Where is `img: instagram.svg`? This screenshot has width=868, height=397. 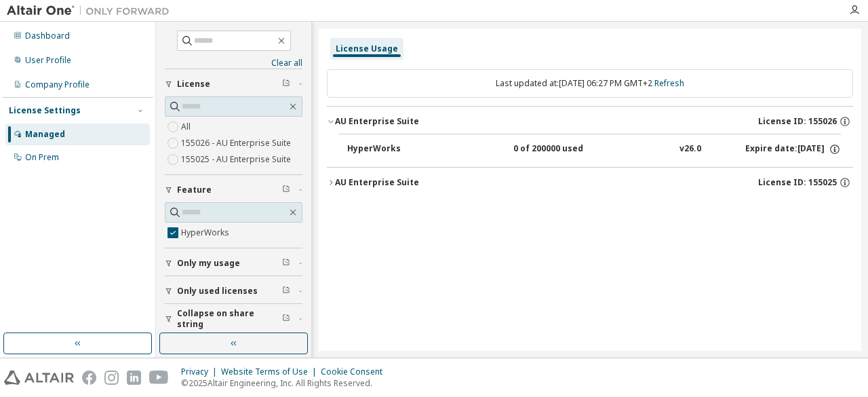 img: instagram.svg is located at coordinates (111, 377).